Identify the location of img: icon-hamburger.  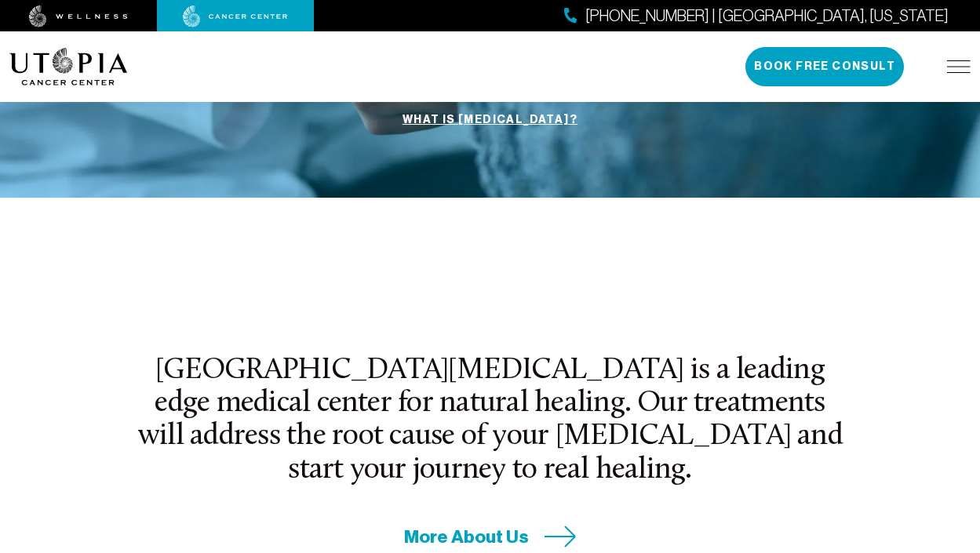
(959, 66).